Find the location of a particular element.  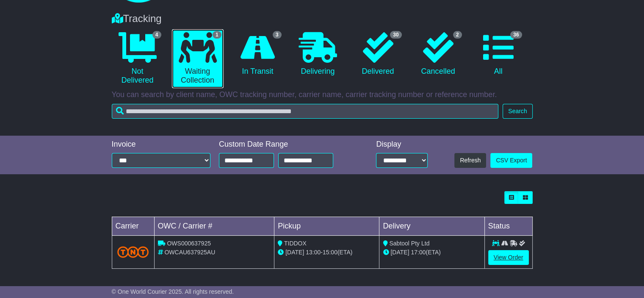

div: Tracking is located at coordinates (322, 19).